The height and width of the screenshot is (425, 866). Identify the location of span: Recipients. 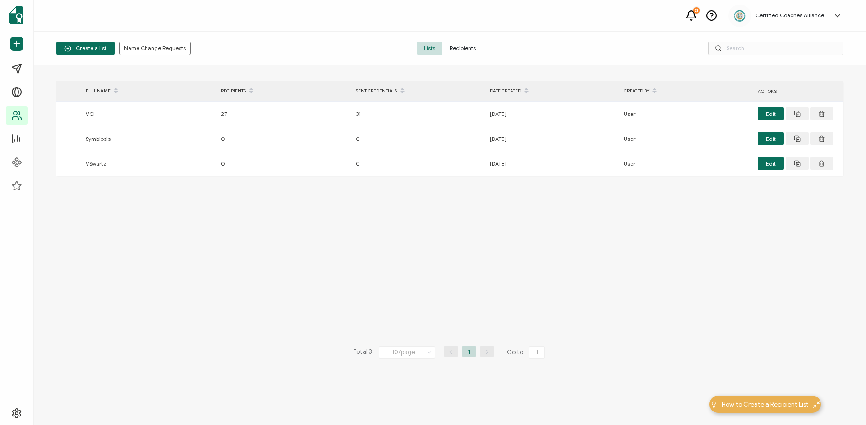
(463, 48).